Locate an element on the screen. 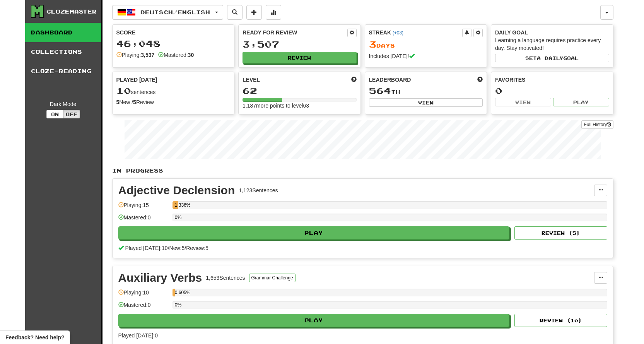 The height and width of the screenshot is (344, 644). button: Search sentences is located at coordinates (235, 12).